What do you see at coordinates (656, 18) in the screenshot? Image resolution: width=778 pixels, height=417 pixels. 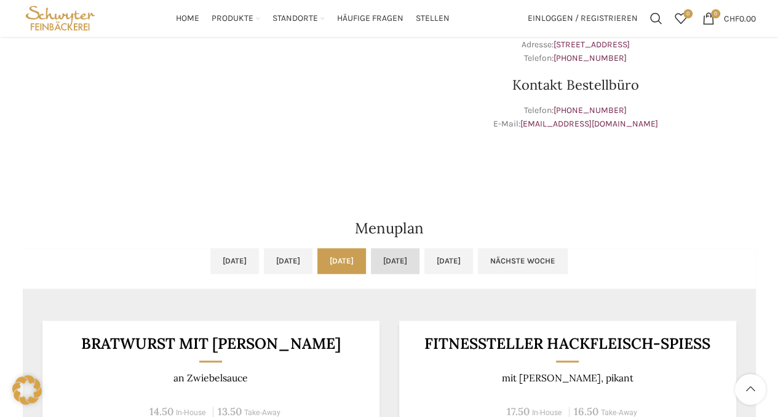 I see `div: Suchen` at bounding box center [656, 18].